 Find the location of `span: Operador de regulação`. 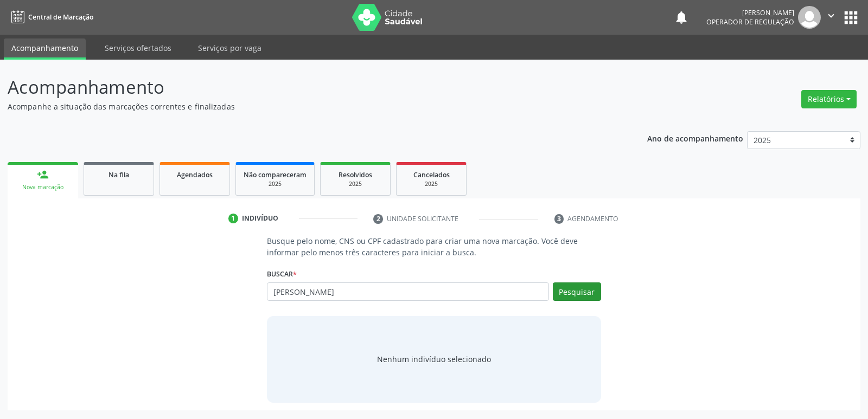

span: Operador de regulação is located at coordinates (750, 22).